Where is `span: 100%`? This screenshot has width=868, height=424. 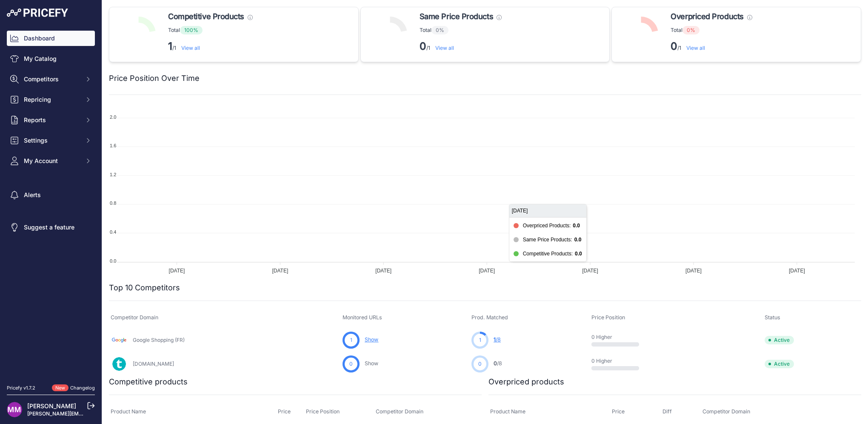 span: 100% is located at coordinates (191, 30).